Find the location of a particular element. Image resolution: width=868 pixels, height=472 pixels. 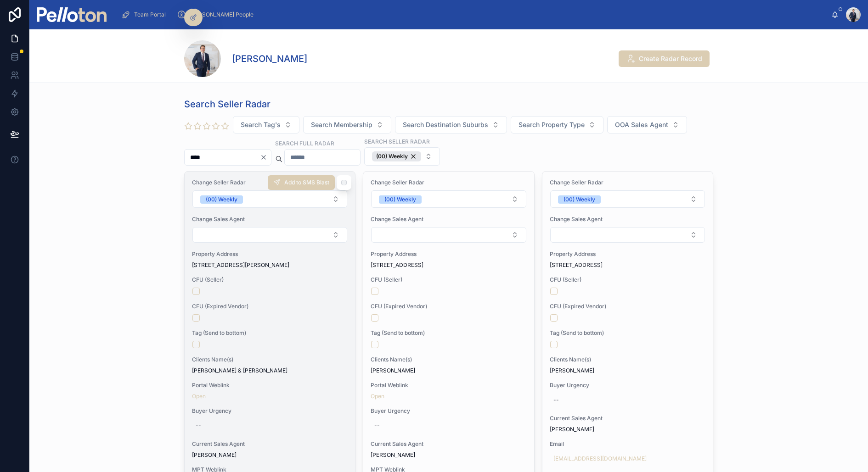

span: OOA Sales Agent is located at coordinates (641, 125).